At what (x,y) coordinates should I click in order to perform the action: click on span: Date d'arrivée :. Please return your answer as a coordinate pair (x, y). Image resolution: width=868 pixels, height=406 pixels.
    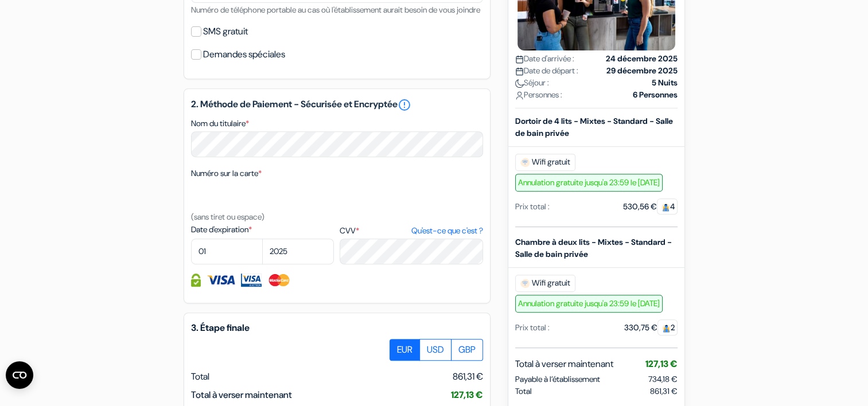
    Looking at the image, I should click on (545, 59).